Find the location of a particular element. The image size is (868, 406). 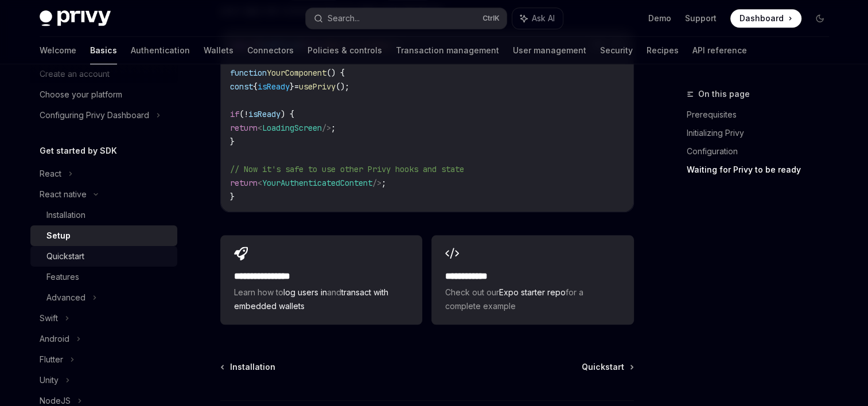

a: Choose your platform is located at coordinates (104, 95).